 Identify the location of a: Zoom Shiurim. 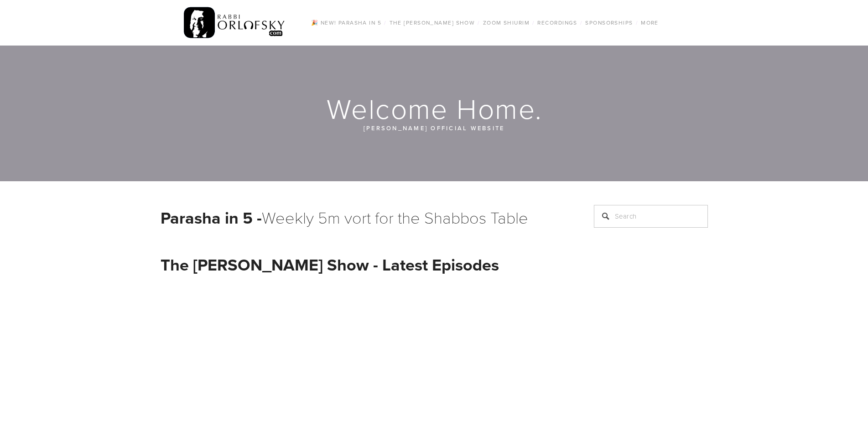
(506, 23).